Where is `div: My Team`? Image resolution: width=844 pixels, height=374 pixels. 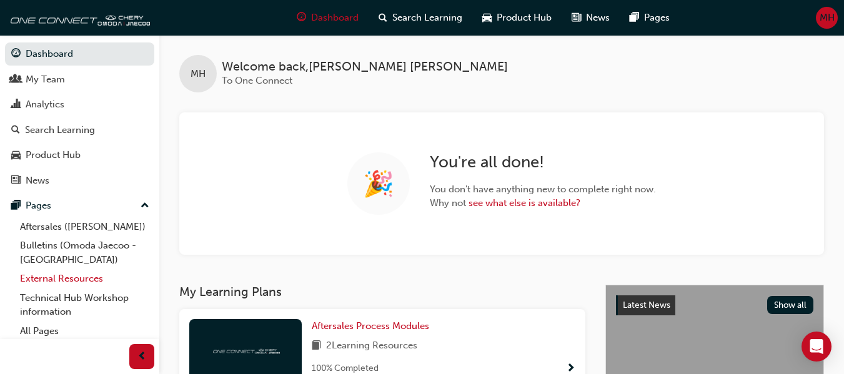 div: My Team is located at coordinates (45, 79).